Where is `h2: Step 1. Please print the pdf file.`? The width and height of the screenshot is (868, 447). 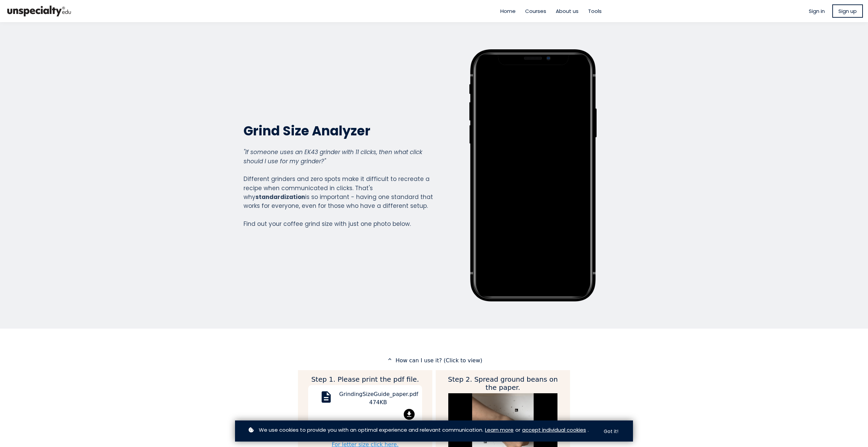
h2: Step 1. Please print the pdf file. is located at coordinates (365, 380).